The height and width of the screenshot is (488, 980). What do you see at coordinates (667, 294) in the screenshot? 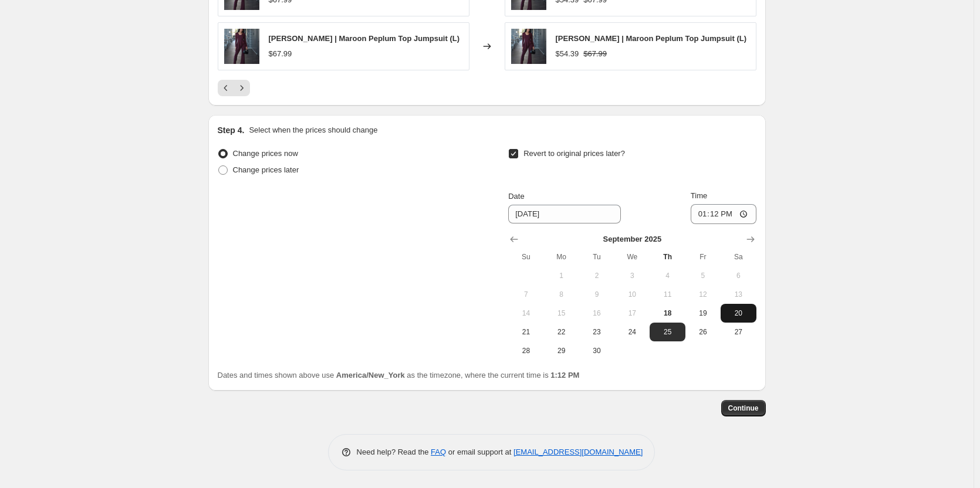
I see `span: 11` at bounding box center [667, 294].